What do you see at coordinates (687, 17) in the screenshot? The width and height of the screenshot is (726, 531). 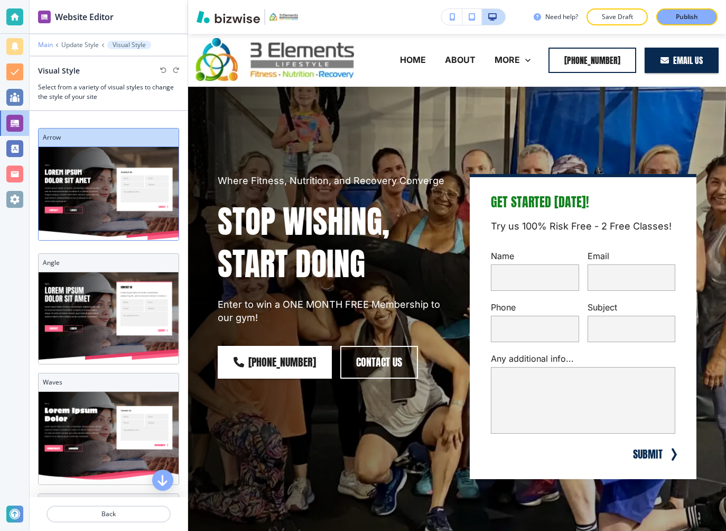 I see `button: Publish` at bounding box center [687, 17].